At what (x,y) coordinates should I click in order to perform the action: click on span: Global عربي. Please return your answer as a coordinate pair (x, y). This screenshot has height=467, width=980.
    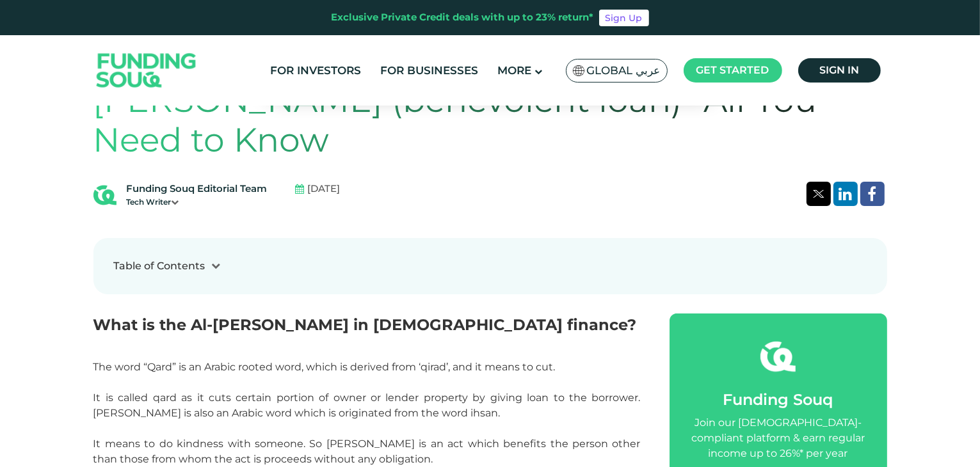
    Looking at the image, I should click on (623, 71).